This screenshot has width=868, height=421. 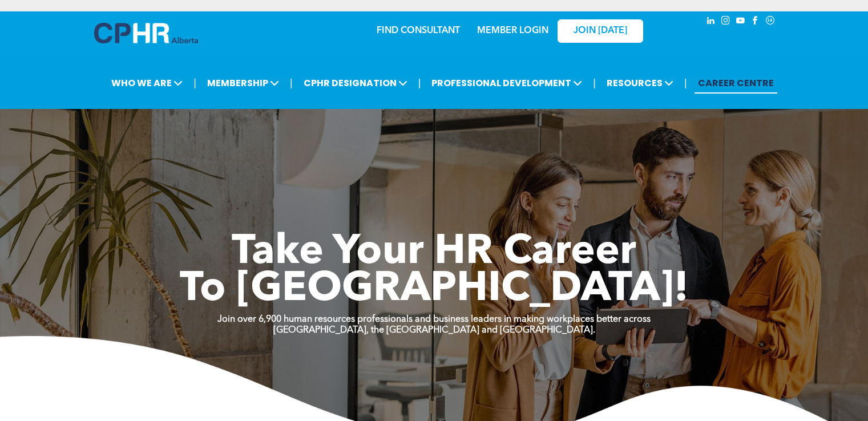 What do you see at coordinates (418, 31) in the screenshot?
I see `a: FIND CONSULTANT` at bounding box center [418, 31].